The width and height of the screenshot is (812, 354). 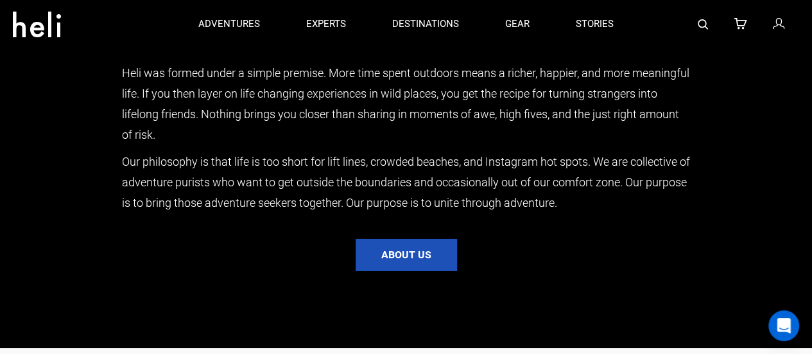 I want to click on button: About us, so click(x=406, y=255).